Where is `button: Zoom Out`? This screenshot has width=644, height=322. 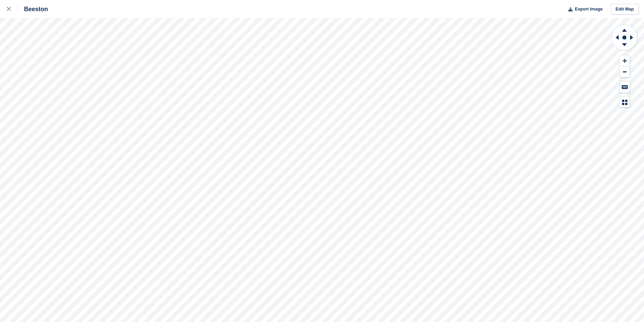 button: Zoom Out is located at coordinates (625, 72).